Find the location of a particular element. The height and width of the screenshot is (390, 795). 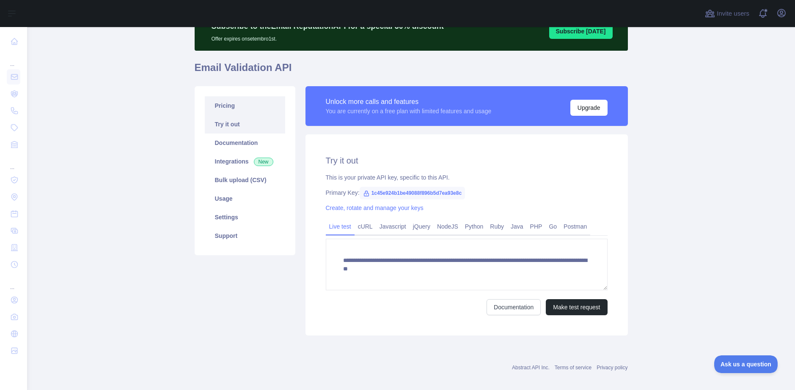

h1: Email Validation API is located at coordinates (411, 71).